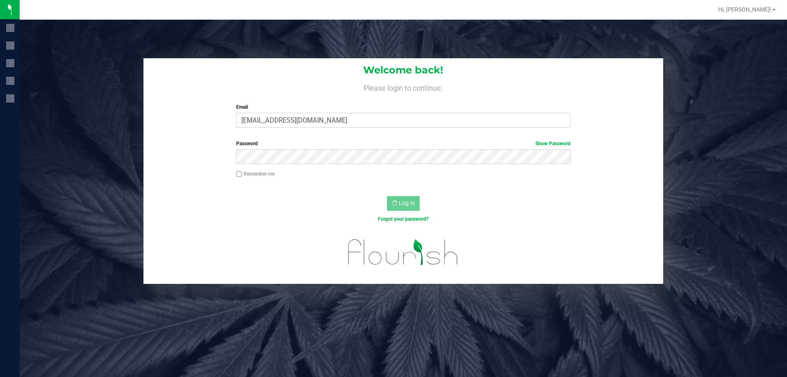 The width and height of the screenshot is (787, 377). What do you see at coordinates (407, 203) in the screenshot?
I see `span: Log In` at bounding box center [407, 203].